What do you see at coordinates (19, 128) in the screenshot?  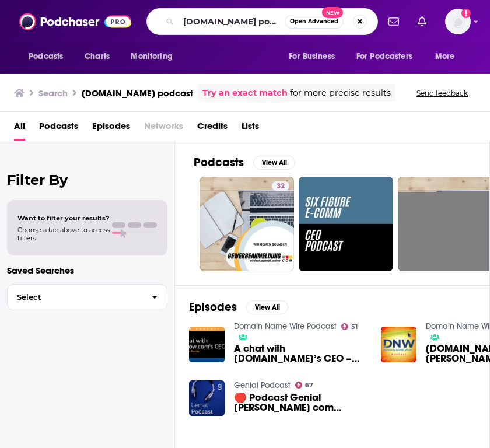 I see `span: All` at bounding box center [19, 128].